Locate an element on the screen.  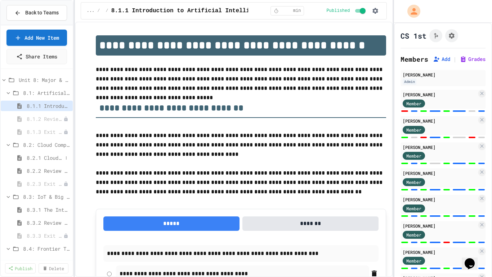
span: 8.1: Artificial Intelligence Basics is located at coordinates (47, 93).